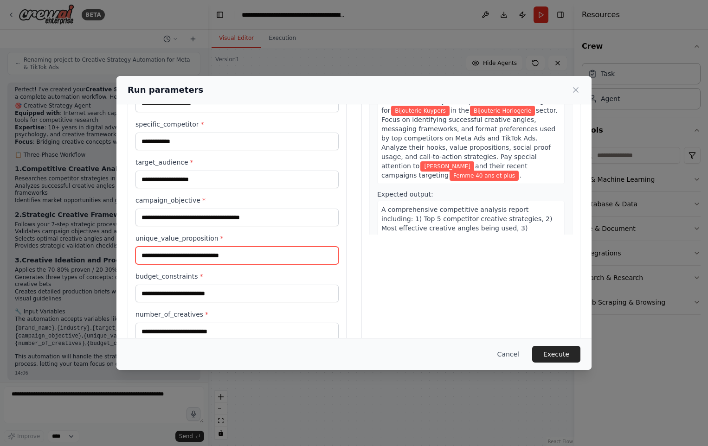 The width and height of the screenshot is (708, 446). Describe the element at coordinates (237, 277) in the screenshot. I see `label: budget_constraints` at that location.